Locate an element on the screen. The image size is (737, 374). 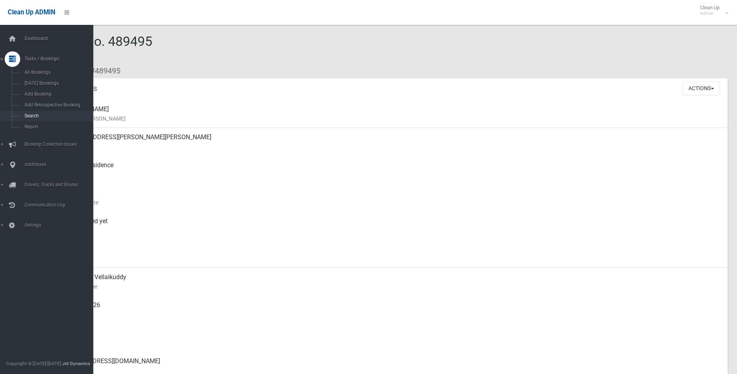
span: Addresses is located at coordinates (61, 164).